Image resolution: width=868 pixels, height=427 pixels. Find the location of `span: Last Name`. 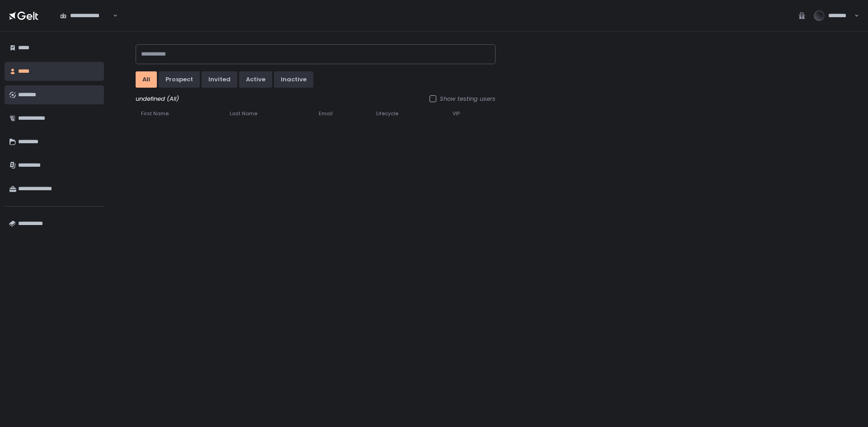

span: Last Name is located at coordinates (243, 114).